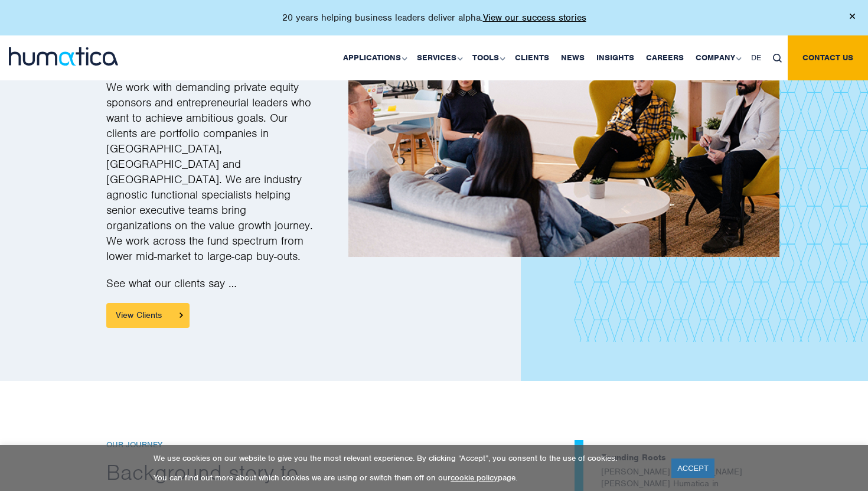 This screenshot has height=491, width=868. What do you see at coordinates (693, 468) in the screenshot?
I see `a: ACCEPT` at bounding box center [693, 468].